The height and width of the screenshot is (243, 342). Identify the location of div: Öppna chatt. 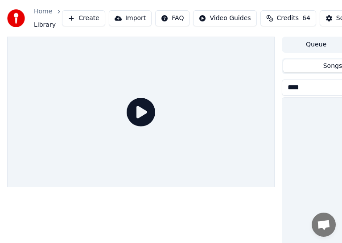
(324, 224).